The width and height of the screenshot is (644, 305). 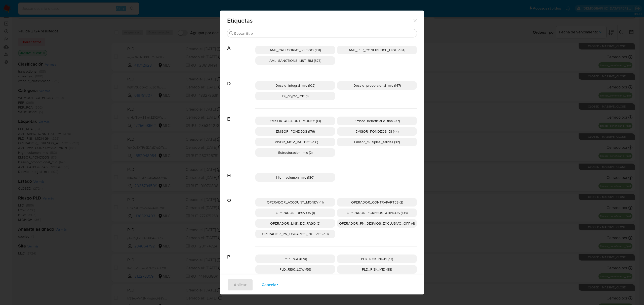 I want to click on div: PLD_RISK_HIGH (37), so click(x=377, y=259).